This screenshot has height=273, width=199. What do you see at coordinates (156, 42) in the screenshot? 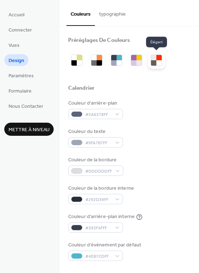
I see `span: Élégant` at bounding box center [156, 42].